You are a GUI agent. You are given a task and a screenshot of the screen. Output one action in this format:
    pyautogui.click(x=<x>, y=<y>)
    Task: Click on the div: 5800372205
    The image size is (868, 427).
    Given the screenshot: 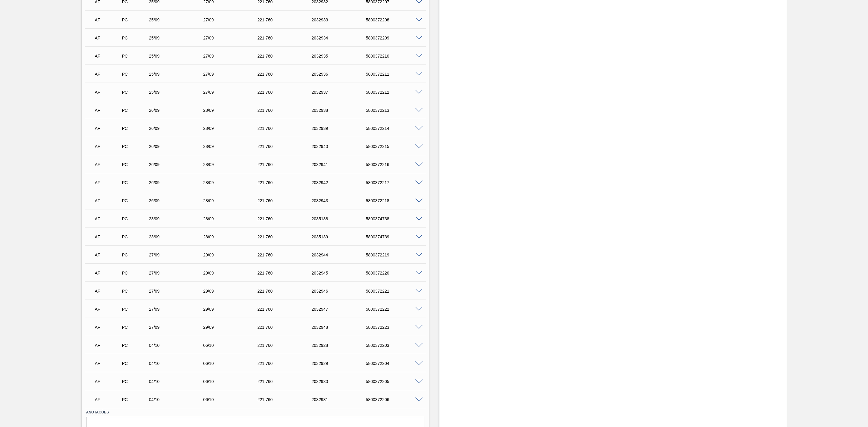 What is the action you would take?
    pyautogui.click(x=396, y=381)
    